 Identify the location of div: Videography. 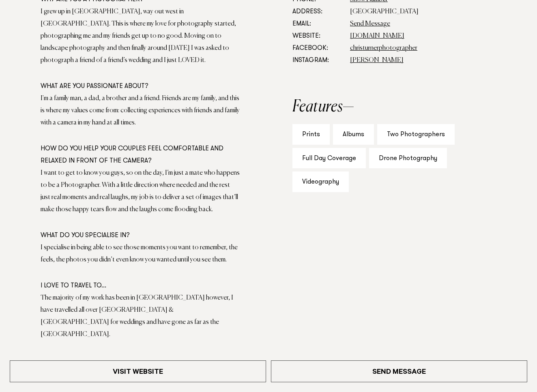
(320, 181).